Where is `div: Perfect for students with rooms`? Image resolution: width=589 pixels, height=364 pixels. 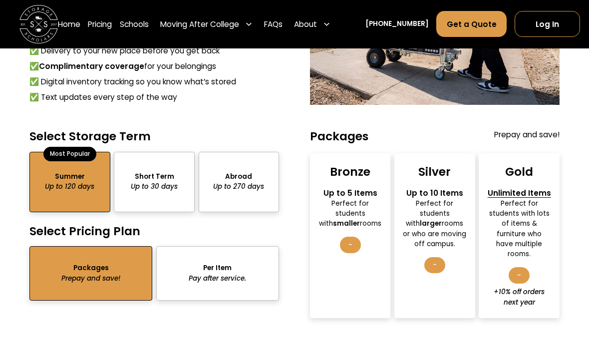 div: Perfect for students with rooms is located at coordinates (350, 214).